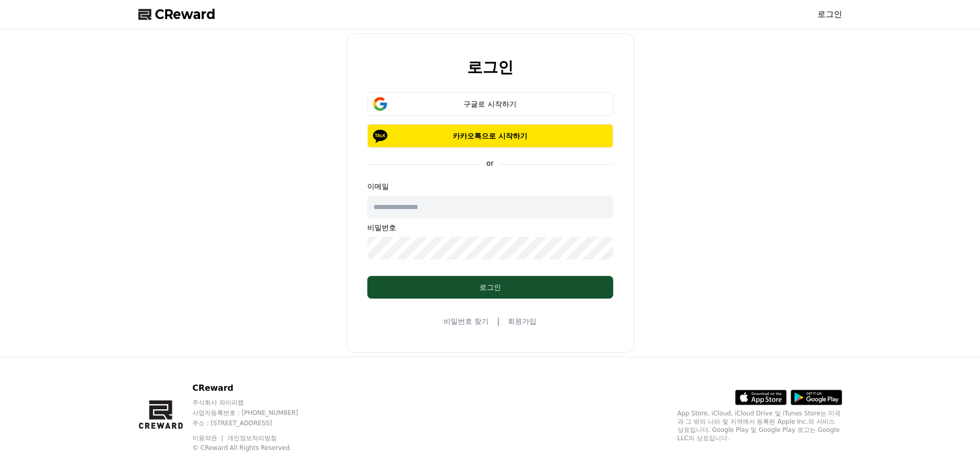 The width and height of the screenshot is (980, 469). What do you see at coordinates (760, 425) in the screenshot?
I see `p: App Store, iCloud, iCloud Drive 및 iTunes Store는 미국과 그 밖의 나라 및 지역에서 등록된 Apple Inc.의 서비스 상표입니다. Goo...` at bounding box center [760, 425].